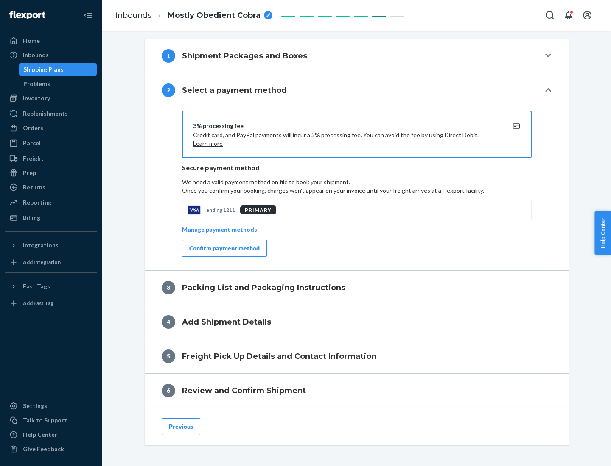 Image resolution: width=611 pixels, height=466 pixels. Describe the element at coordinates (244, 391) in the screenshot. I see `h4: Review and Confirm Shipment` at that location.